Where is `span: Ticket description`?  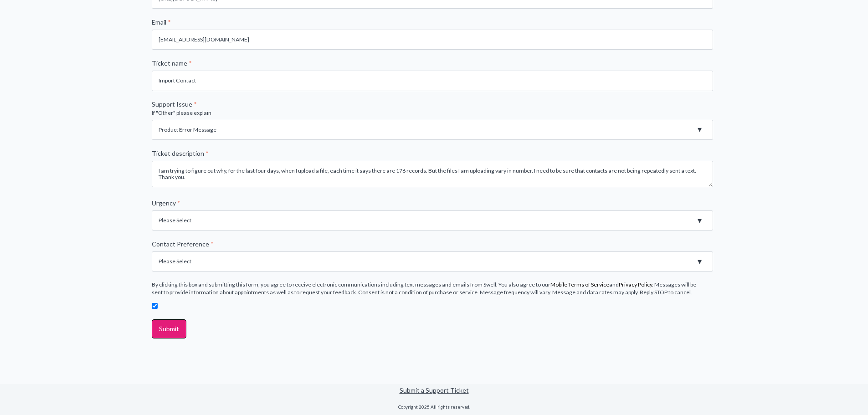
span: Ticket description is located at coordinates (178, 153).